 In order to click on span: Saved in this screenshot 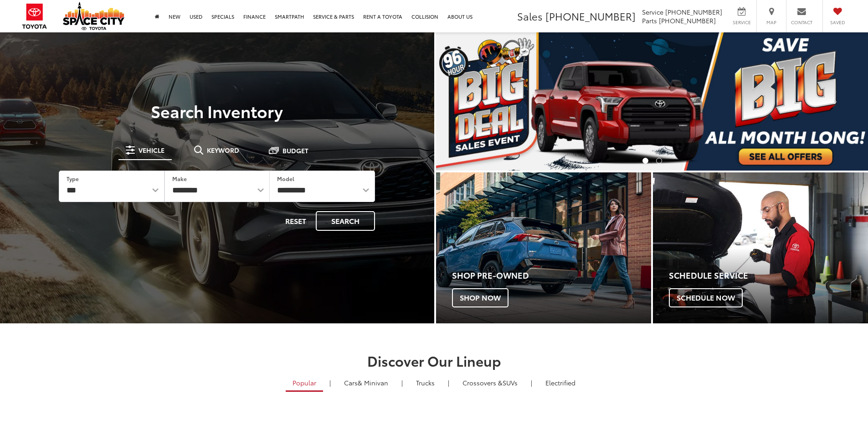, I will do `click(837, 23)`.